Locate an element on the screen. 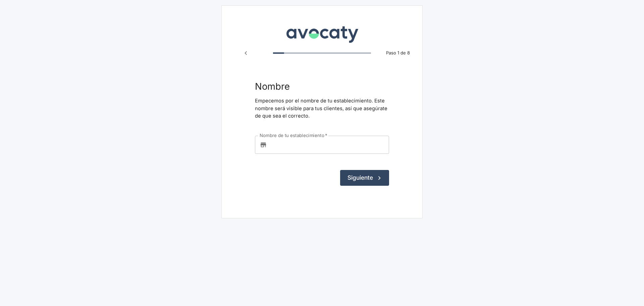  button: Paso anterior is located at coordinates (246, 53).